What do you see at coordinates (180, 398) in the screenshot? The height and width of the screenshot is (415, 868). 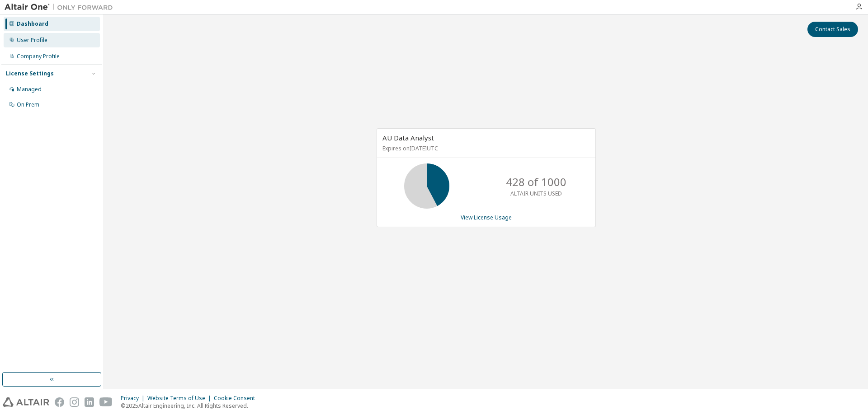 I see `div: Website Terms of Use` at bounding box center [180, 398].